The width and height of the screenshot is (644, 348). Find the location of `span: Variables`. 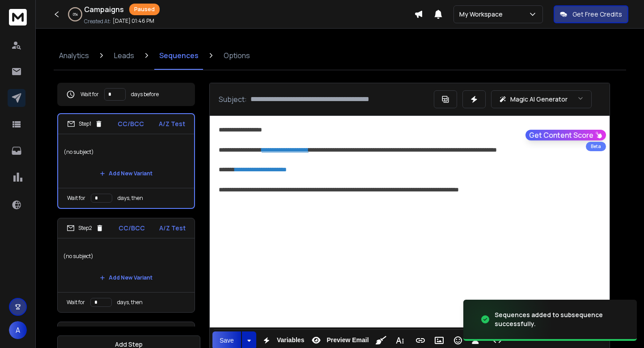

span: Variables is located at coordinates (291, 340).